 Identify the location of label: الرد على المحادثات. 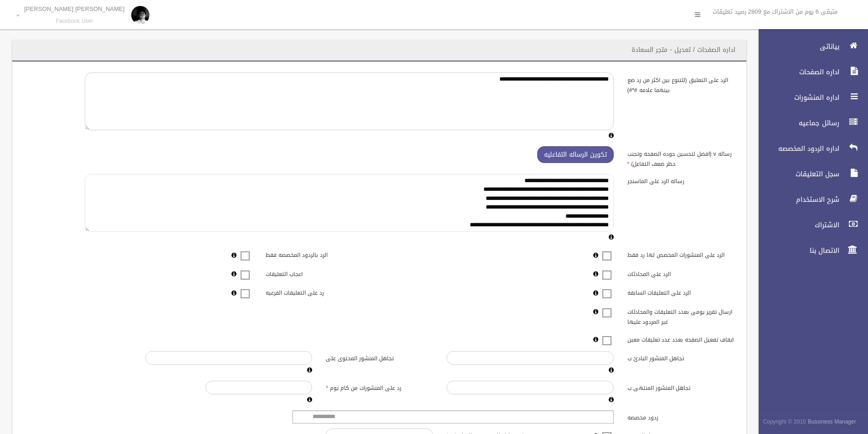
(681, 272).